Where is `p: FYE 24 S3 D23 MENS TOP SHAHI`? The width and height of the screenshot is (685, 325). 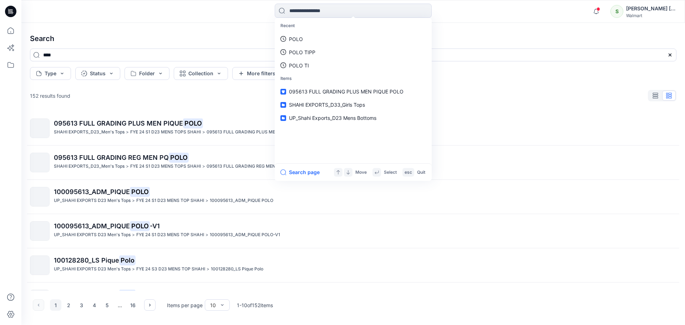 p: FYE 24 S3 D23 MENS TOP SHAHI is located at coordinates (170, 269).